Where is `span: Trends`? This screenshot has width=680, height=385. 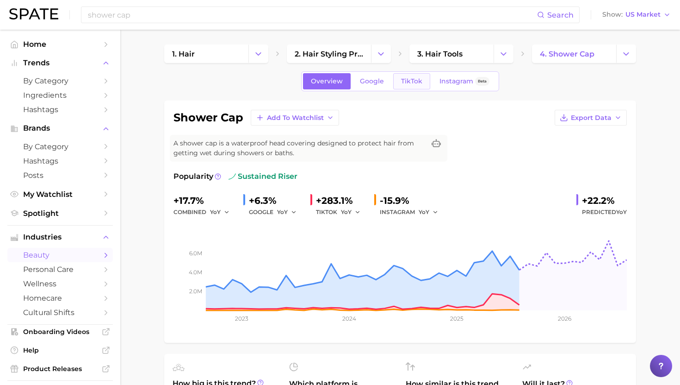
span: Trends is located at coordinates (60, 63).